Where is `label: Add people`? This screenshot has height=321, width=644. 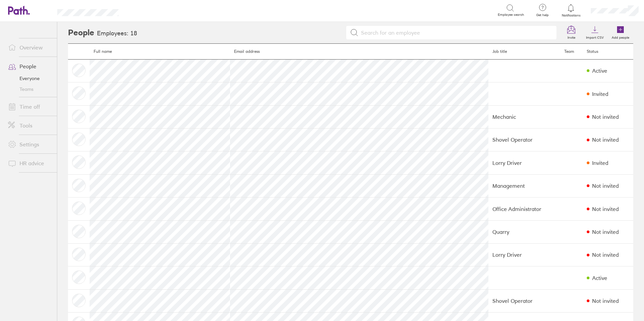
label: Add people is located at coordinates (620, 36).